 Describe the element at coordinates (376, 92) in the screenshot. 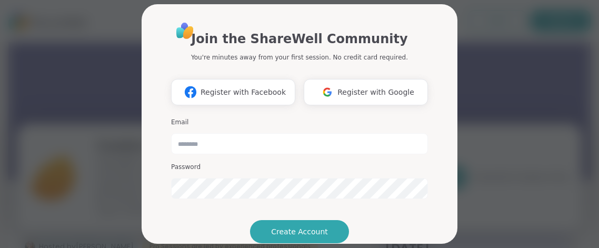

I see `span: Register with Google` at that location.